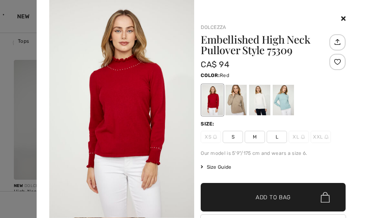  I want to click on img: Bag.svg, so click(325, 197).